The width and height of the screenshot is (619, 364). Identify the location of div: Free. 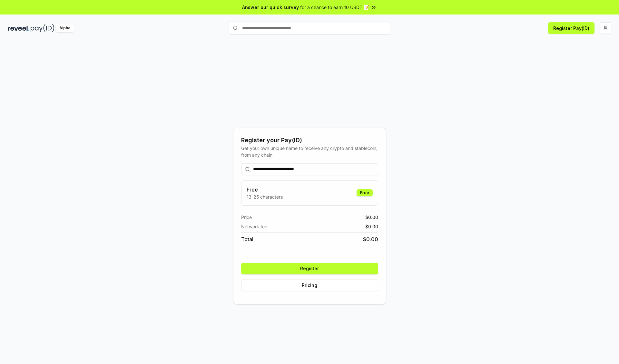
(365, 193).